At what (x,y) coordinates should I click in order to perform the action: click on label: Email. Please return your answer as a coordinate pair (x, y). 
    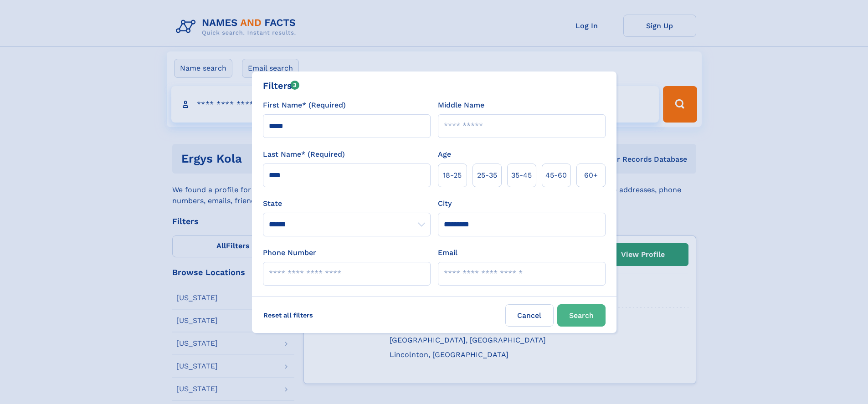
    Looking at the image, I should click on (448, 253).